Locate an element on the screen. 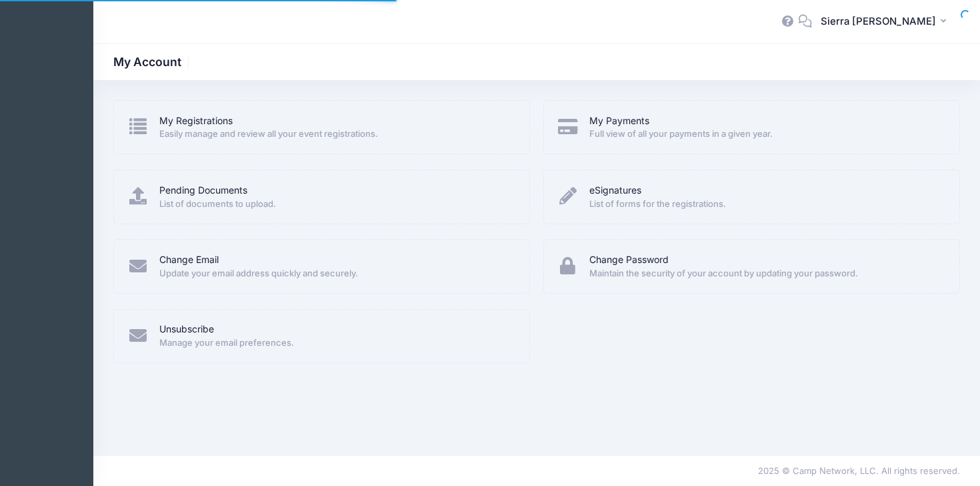  span: Full view of all your payments in a given year. is located at coordinates (765, 134).